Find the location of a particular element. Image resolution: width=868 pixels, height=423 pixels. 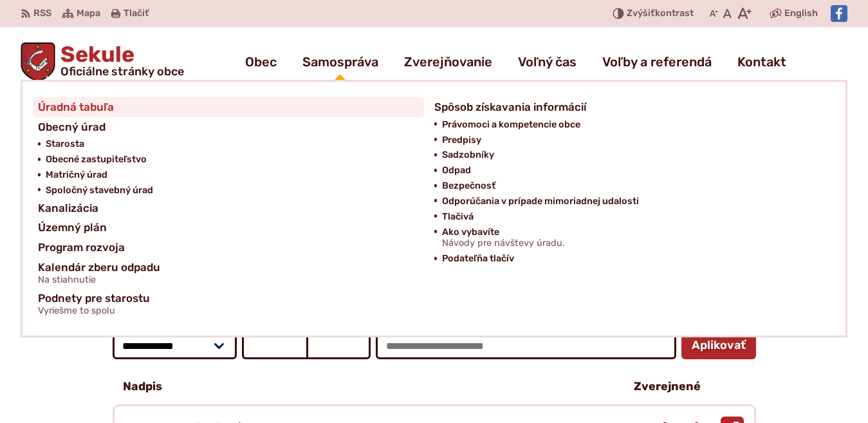

span: Kanalizácia is located at coordinates (68, 208).